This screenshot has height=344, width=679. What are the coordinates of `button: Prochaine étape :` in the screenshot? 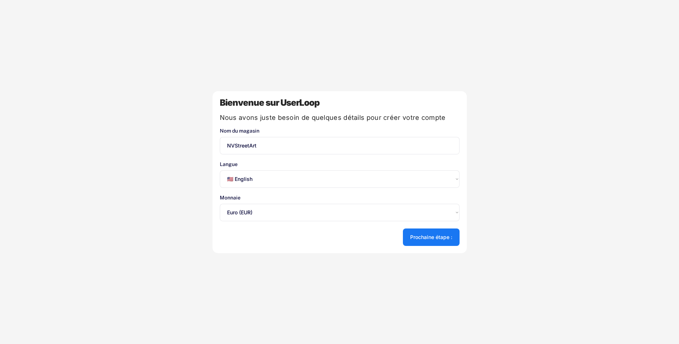 It's located at (431, 237).